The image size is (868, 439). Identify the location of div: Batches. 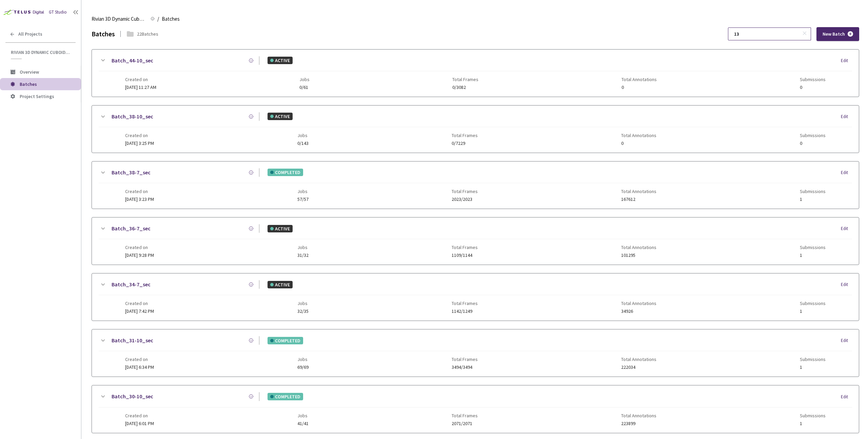
(103, 33).